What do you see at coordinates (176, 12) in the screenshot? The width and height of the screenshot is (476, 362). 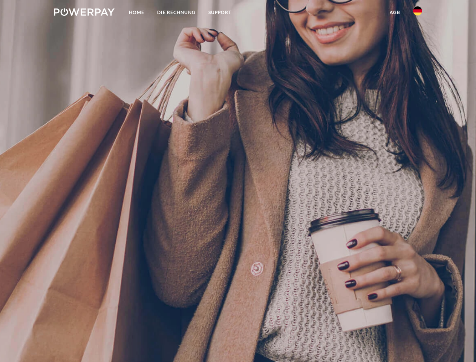 I see `a: DIE RECHNUNG` at bounding box center [176, 12].